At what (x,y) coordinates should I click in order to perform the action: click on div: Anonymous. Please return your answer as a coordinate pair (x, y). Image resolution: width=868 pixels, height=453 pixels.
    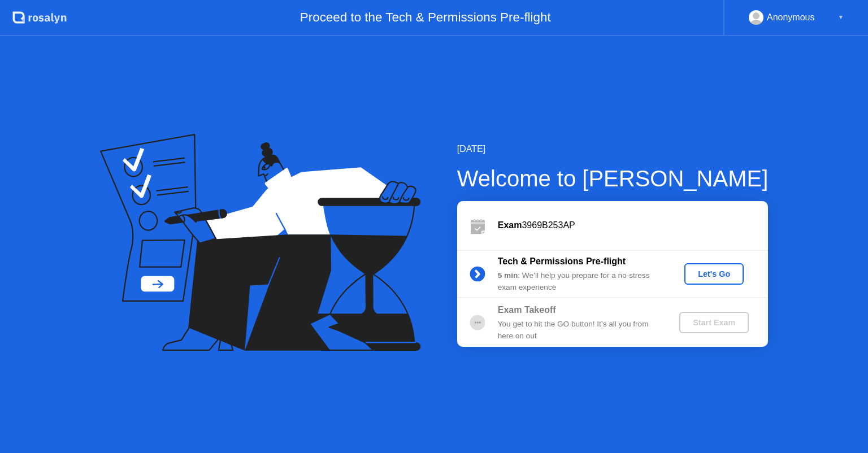
    Looking at the image, I should click on (791, 17).